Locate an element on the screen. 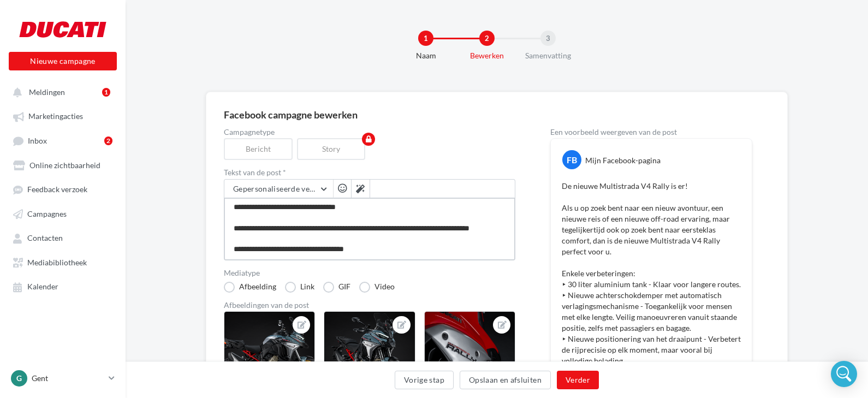 The image size is (868, 398). button: Gepersonaliseerde velden is located at coordinates (279, 189).